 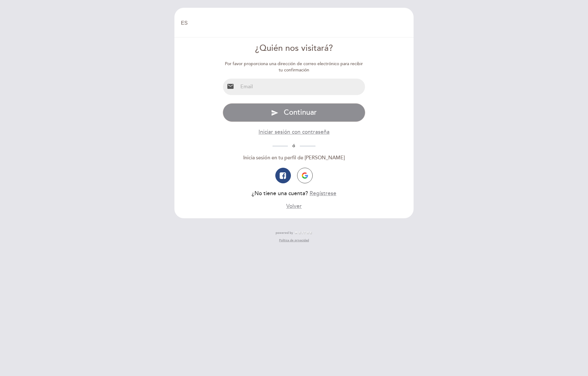 What do you see at coordinates (301, 87) in the screenshot?
I see `input: Email` at bounding box center [301, 87].